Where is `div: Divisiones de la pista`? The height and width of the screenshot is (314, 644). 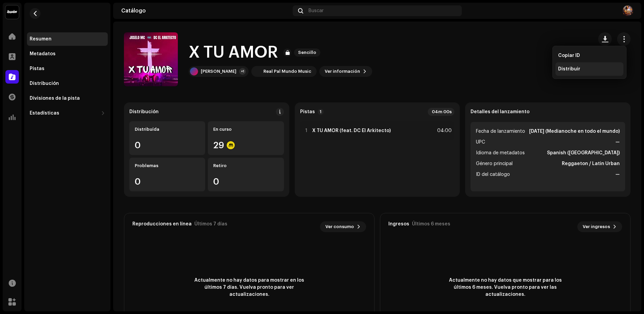
div: Divisiones de la pista is located at coordinates (55, 99).